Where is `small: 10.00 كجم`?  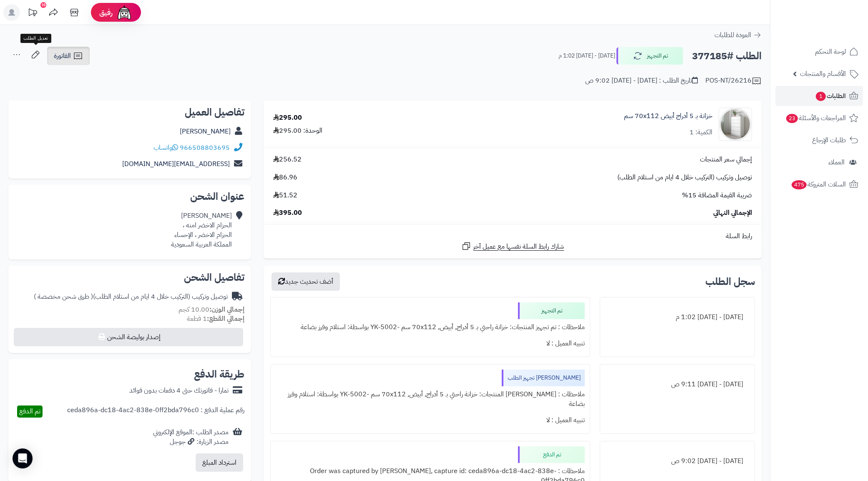 small: 10.00 كجم is located at coordinates (211, 310).